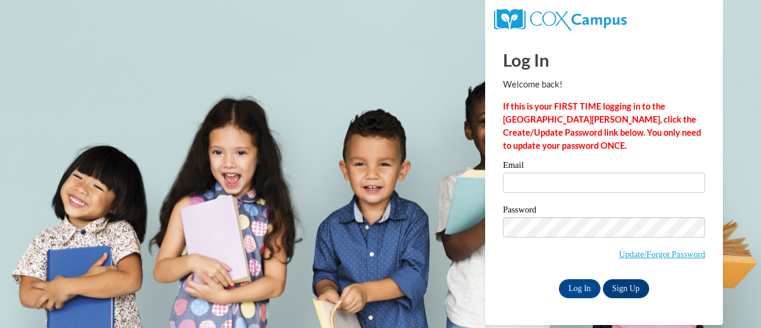  I want to click on p: Welcome back!, so click(604, 84).